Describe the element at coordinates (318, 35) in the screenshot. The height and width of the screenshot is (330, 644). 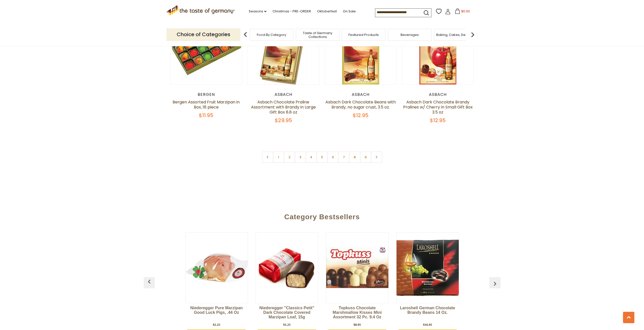
I see `span: Taste of Germany Collections` at that location.